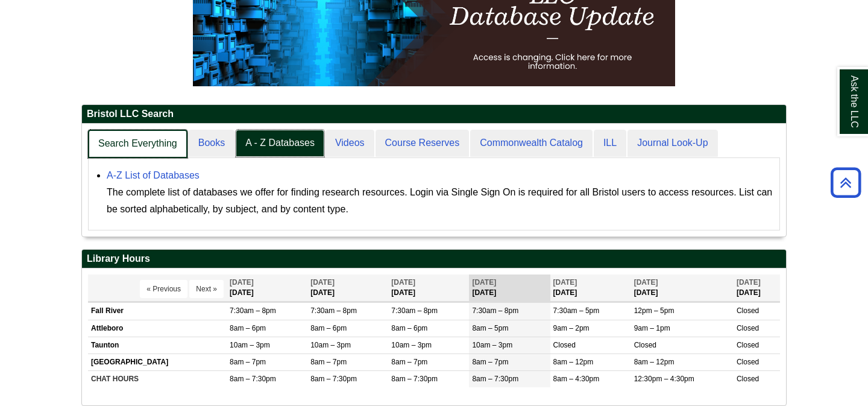  What do you see at coordinates (491, 328) in the screenshot?
I see `span: 8am – 5pm` at bounding box center [491, 328].